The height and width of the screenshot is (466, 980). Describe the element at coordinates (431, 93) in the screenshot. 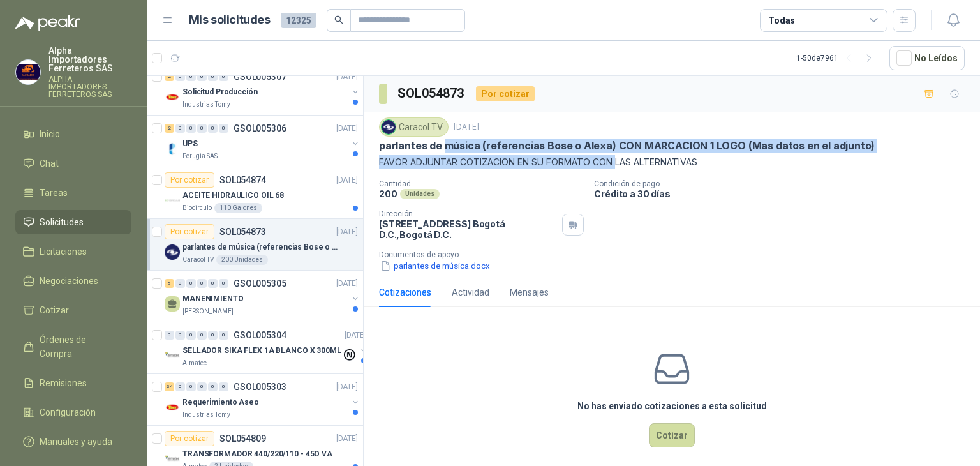

I see `h3: SOL054873` at that location.